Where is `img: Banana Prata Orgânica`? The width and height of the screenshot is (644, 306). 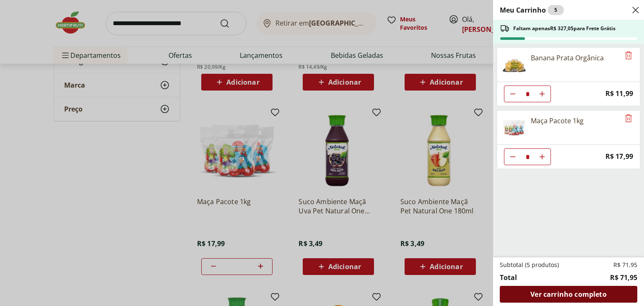 img: Banana Prata Orgânica is located at coordinates (514, 64).